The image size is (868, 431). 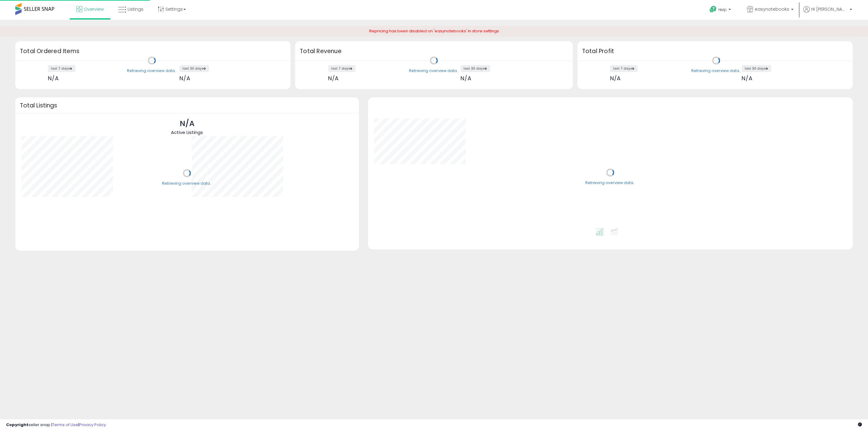 What do you see at coordinates (713, 9) in the screenshot?
I see `i: Get Help` at bounding box center [713, 9].